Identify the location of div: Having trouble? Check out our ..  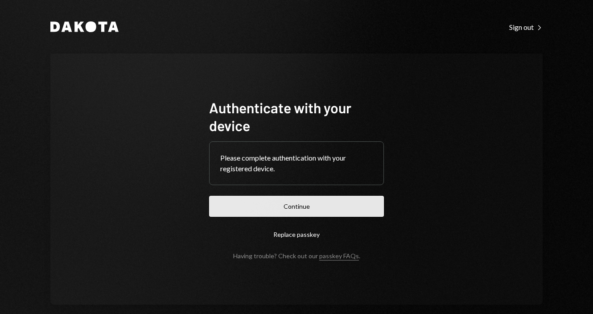
(296, 255).